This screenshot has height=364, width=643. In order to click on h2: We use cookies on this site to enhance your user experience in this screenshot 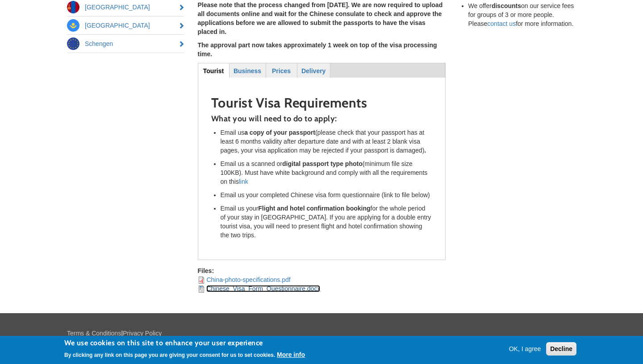, I will do `click(185, 343)`.